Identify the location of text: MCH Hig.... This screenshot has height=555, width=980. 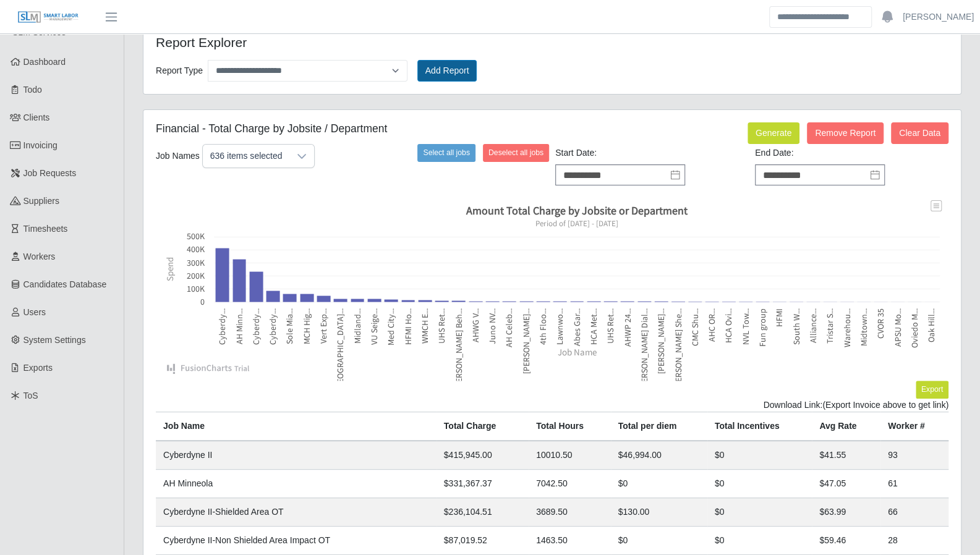
(306, 326).